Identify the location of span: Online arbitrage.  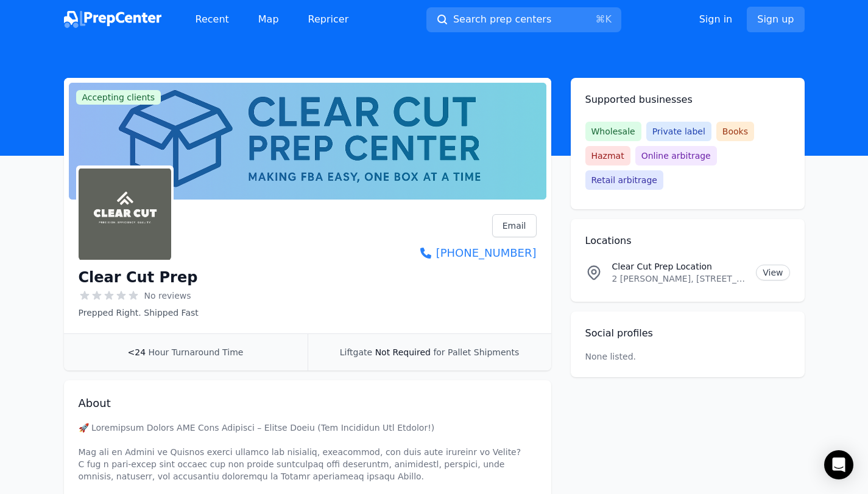
(676, 156).